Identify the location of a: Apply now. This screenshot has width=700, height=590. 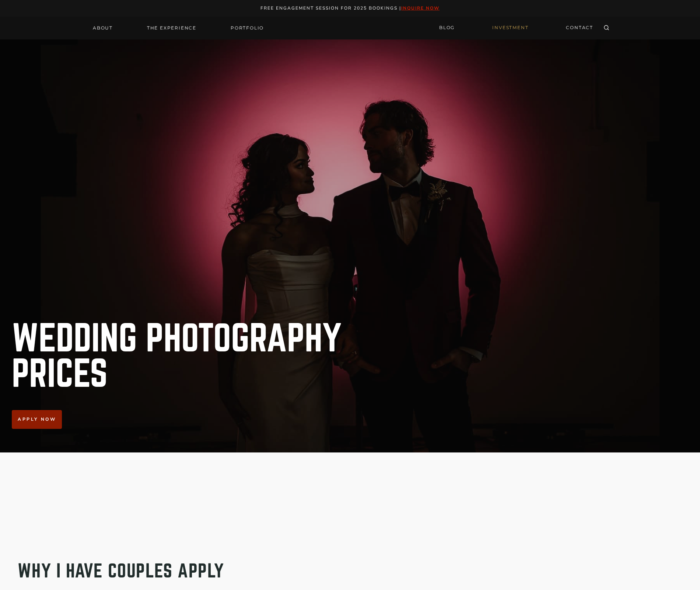
(37, 419).